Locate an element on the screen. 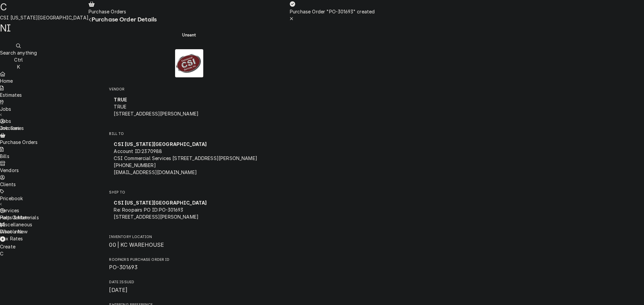  span: Bill To is located at coordinates (189, 134).